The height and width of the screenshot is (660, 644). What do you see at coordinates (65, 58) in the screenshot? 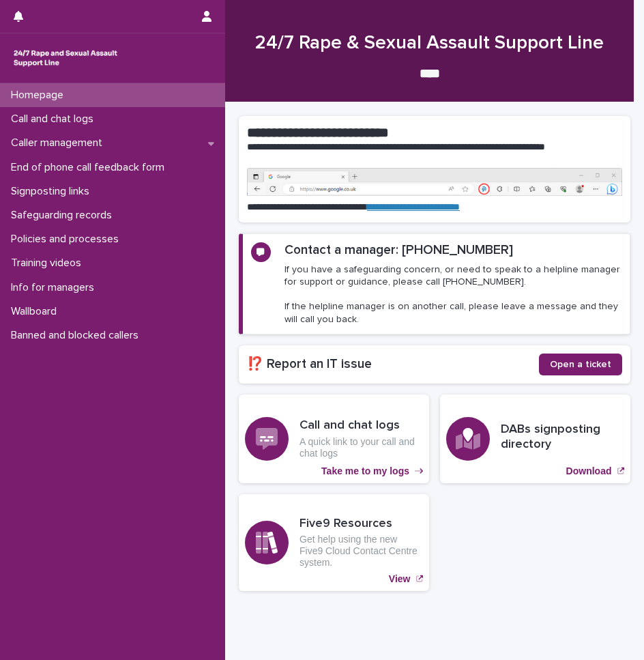
I see `img: rhQMoQhaT3yELyF149Cw` at bounding box center [65, 58].